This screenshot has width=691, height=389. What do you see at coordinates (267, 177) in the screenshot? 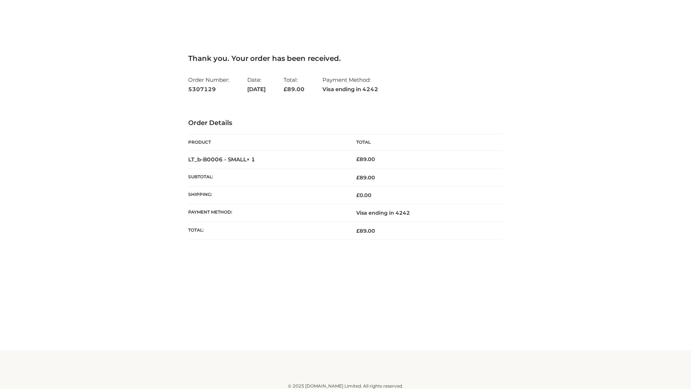
I see `th: Subtotal:` at bounding box center [267, 177].